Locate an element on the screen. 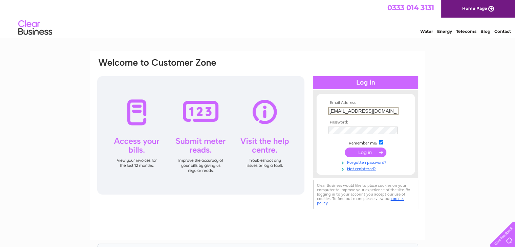 The image size is (515, 247). span: 0333 014 3131 is located at coordinates (411, 7).